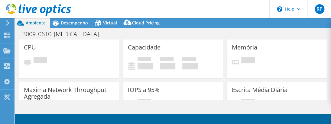 The image size is (331, 124). Describe the element at coordinates (69, 93) in the screenshot. I see `h3: Maxima Network Throughput Agregada` at that location.